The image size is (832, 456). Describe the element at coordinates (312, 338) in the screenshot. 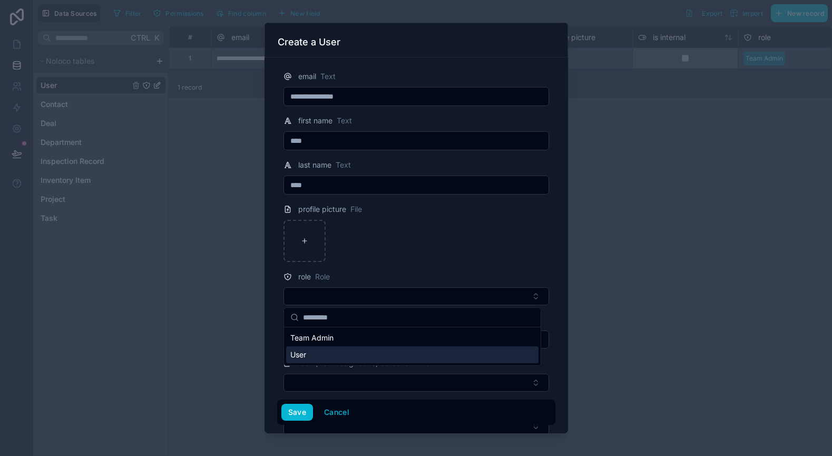

I see `span: Team Admin` at that location.